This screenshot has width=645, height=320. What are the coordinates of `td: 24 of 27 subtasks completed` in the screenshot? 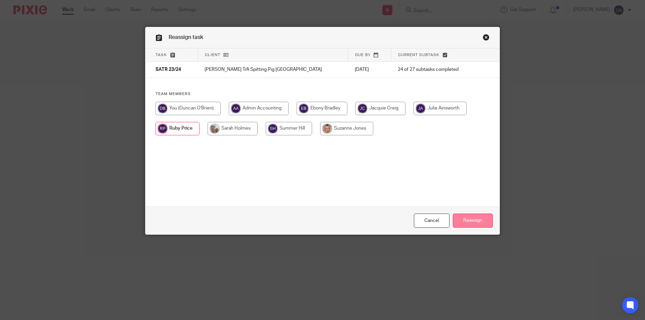 It's located at (434, 70).